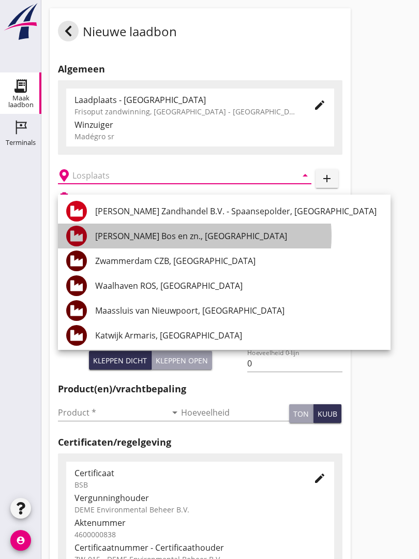 Image resolution: width=419 pixels, height=559 pixels. What do you see at coordinates (200, 136) in the screenshot?
I see `div: Madégro sr` at bounding box center [200, 136].